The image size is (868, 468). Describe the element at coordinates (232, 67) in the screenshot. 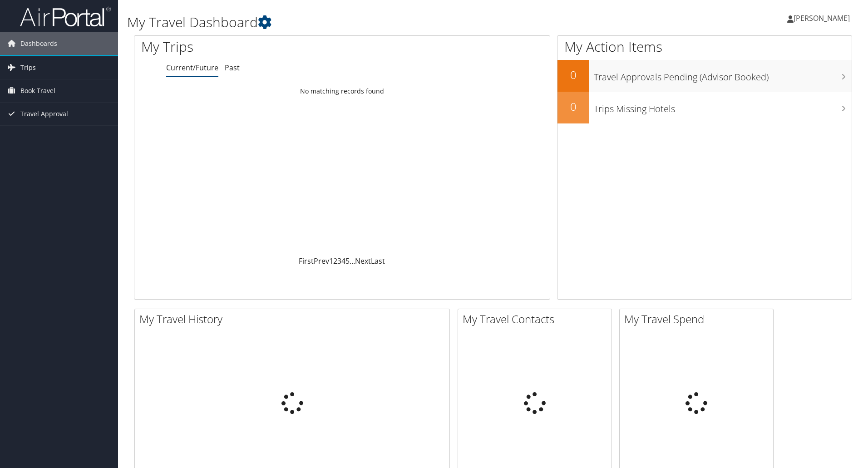

I see `a: Past` at that location.